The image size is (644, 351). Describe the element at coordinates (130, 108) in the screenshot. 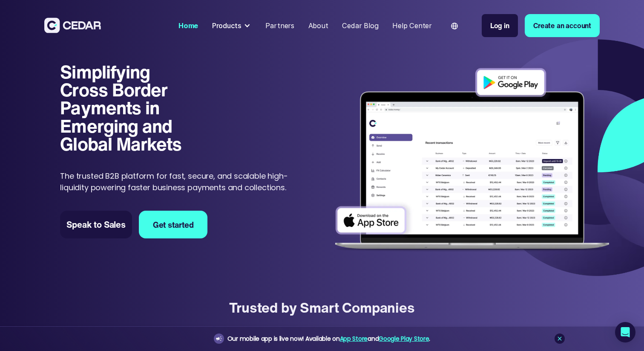

I see `h1: Simplifying Cross Border Payments in Emerging and Global Markets` at that location.